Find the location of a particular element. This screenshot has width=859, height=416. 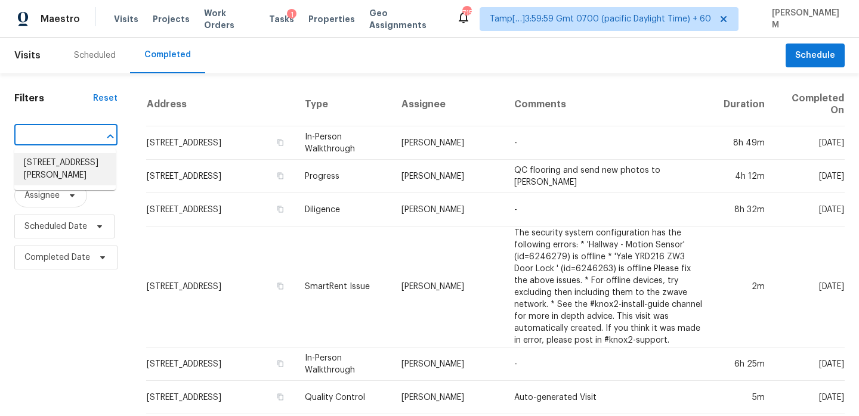

span: Completed Date is located at coordinates (57, 258).